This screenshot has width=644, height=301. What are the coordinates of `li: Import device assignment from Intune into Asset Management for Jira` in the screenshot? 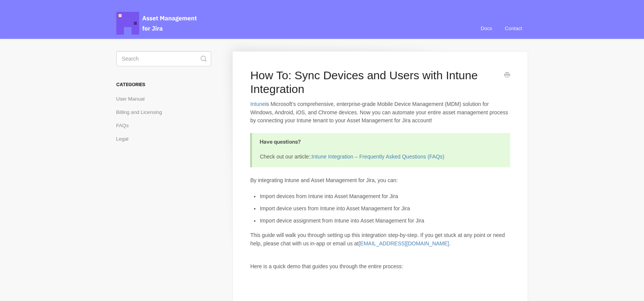 It's located at (384, 221).